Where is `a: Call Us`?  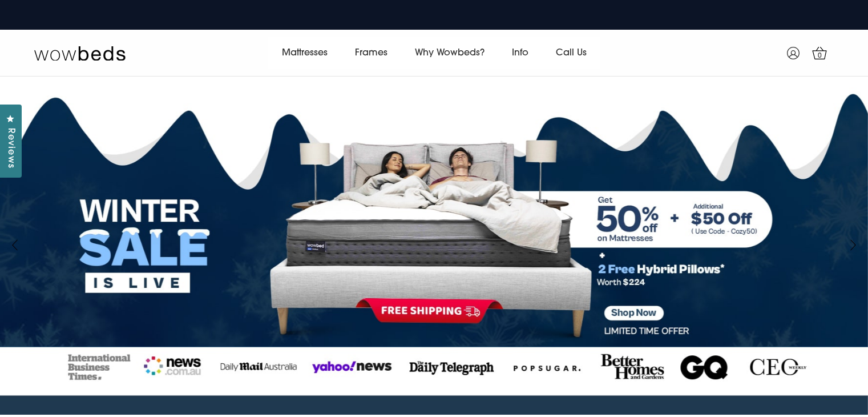
a: Call Us is located at coordinates (571, 53).